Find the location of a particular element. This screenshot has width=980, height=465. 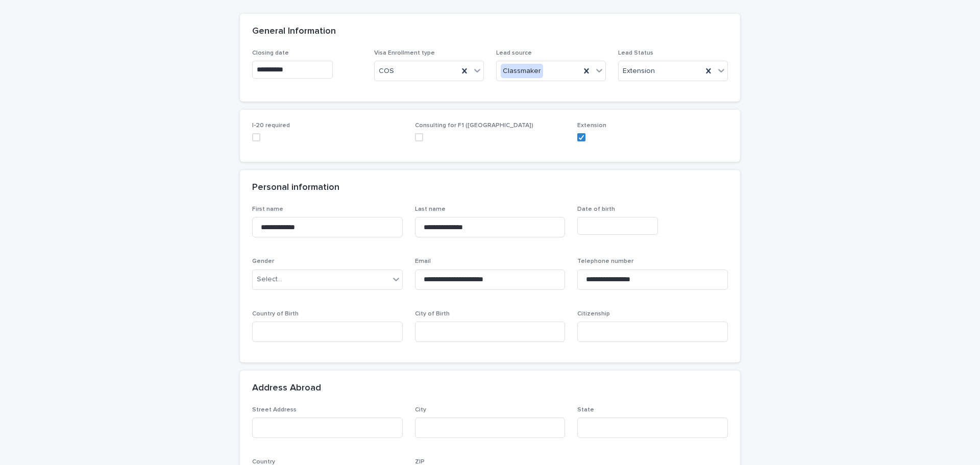

span: Visa Enrollment type is located at coordinates (404, 53).